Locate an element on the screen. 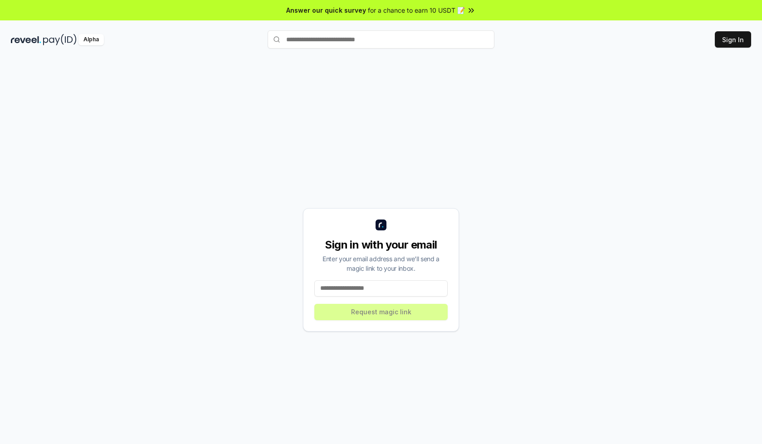 This screenshot has height=444, width=762. img: reveel_dark is located at coordinates (26, 39).